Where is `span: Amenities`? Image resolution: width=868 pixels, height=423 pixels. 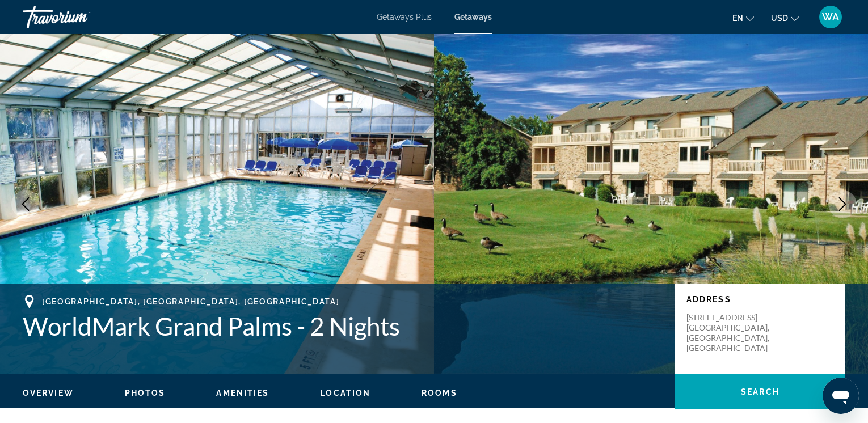 span: Amenities is located at coordinates (242, 393).